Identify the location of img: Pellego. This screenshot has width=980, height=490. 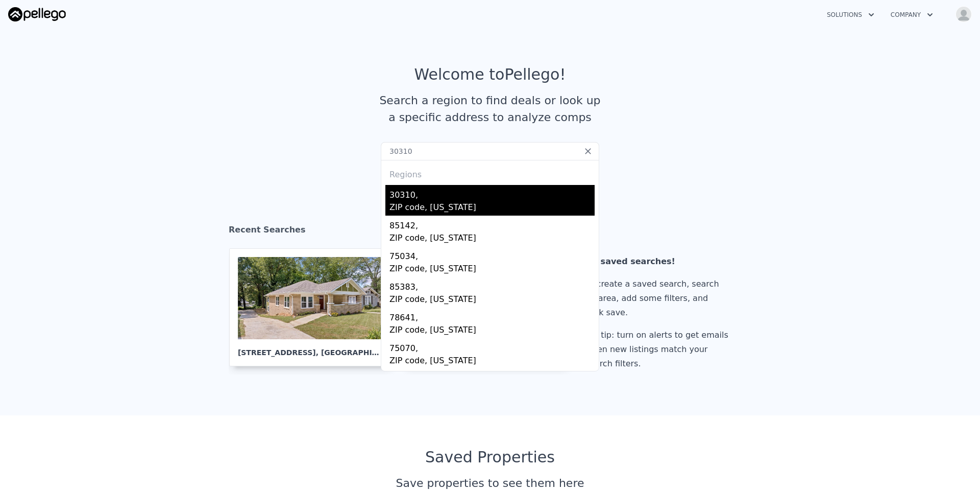
(36, 15).